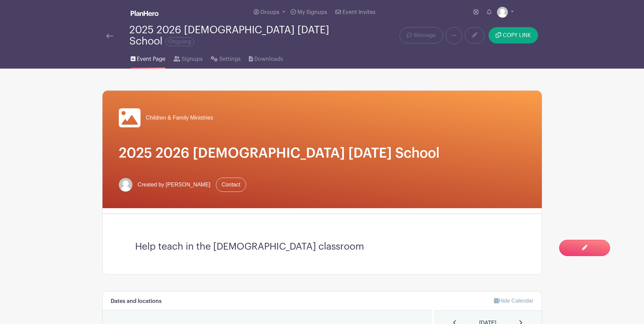 The image size is (644, 324). I want to click on span: Groups, so click(270, 12).